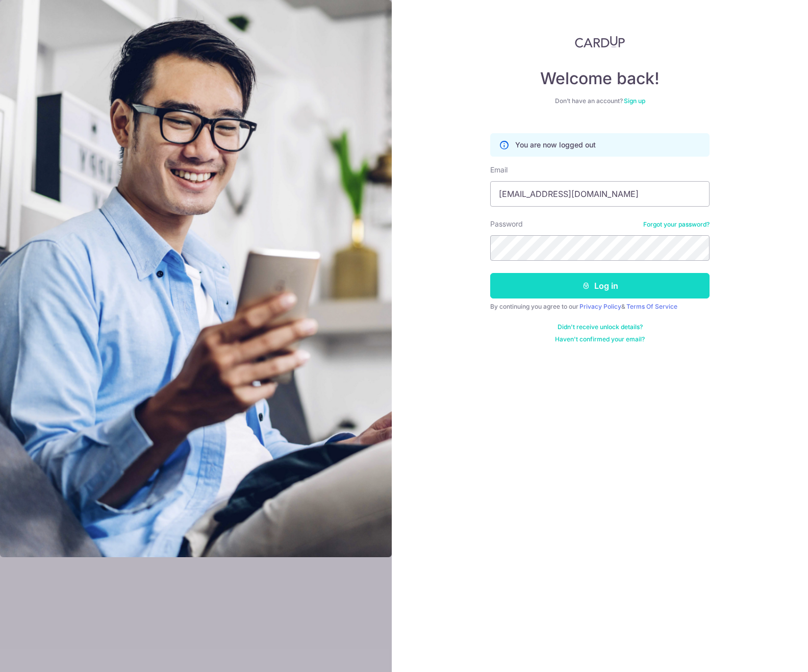 The height and width of the screenshot is (672, 808). Describe the element at coordinates (676, 225) in the screenshot. I see `a: Forgot your password?` at that location.